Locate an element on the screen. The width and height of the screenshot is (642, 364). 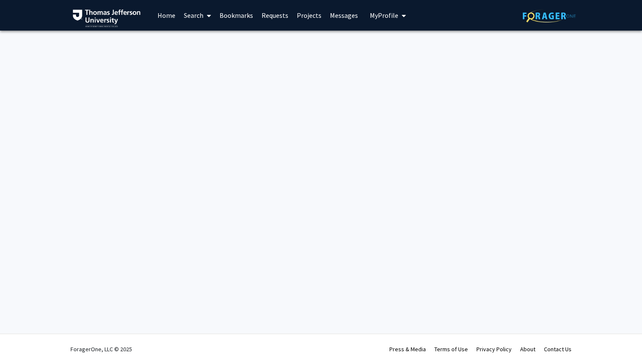
a: Press & Media is located at coordinates (407, 349).